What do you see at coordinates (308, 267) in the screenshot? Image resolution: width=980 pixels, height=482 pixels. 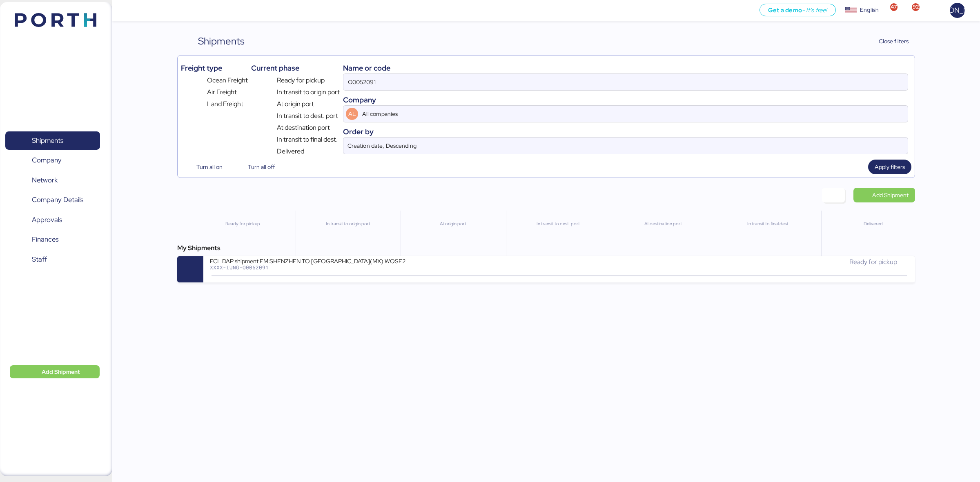 I see `div: XXXX-IUNG-O0052091` at bounding box center [308, 267].